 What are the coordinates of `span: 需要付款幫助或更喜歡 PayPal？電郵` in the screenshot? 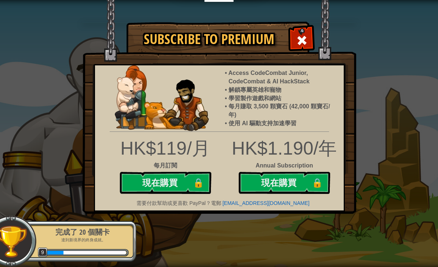 It's located at (179, 203).